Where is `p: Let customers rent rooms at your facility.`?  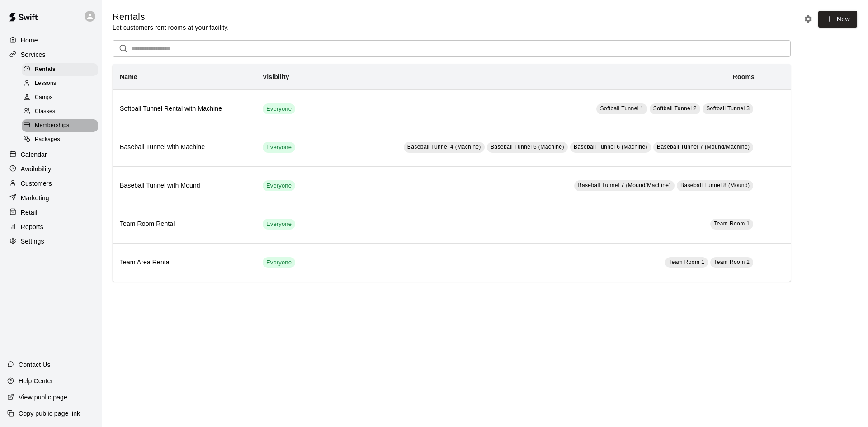 p: Let customers rent rooms at your facility. is located at coordinates (170, 28).